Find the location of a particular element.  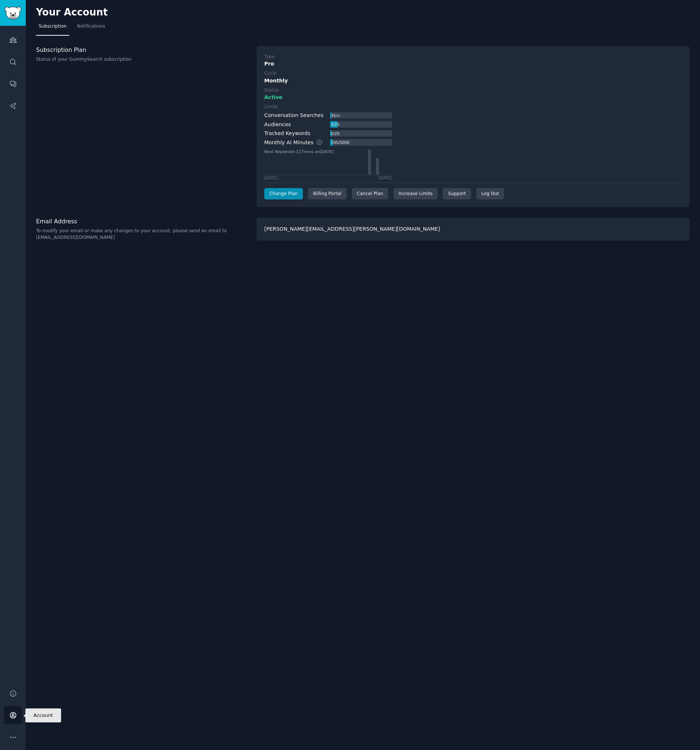

div: Cycle is located at coordinates (270, 74).